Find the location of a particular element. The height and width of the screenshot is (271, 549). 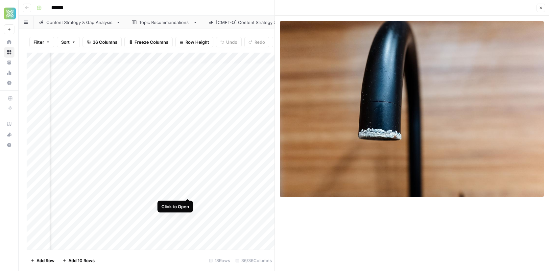

button: Row Height is located at coordinates (194, 42).